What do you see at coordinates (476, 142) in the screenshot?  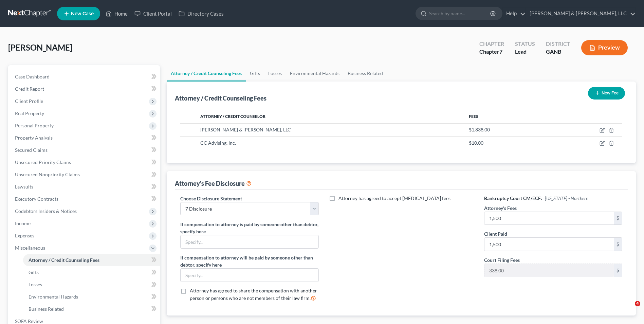 I see `span: $10.00` at bounding box center [476, 142].